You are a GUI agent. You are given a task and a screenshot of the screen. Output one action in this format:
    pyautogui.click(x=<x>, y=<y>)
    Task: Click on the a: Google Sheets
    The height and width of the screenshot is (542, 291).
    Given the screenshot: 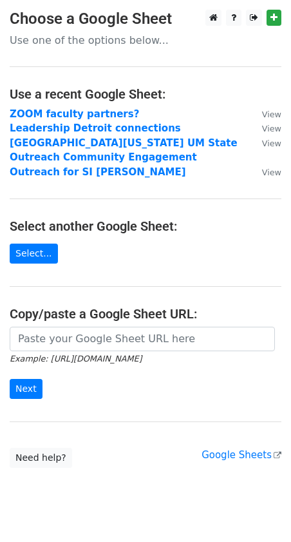 What is the action you would take?
    pyautogui.click(x=242, y=455)
    